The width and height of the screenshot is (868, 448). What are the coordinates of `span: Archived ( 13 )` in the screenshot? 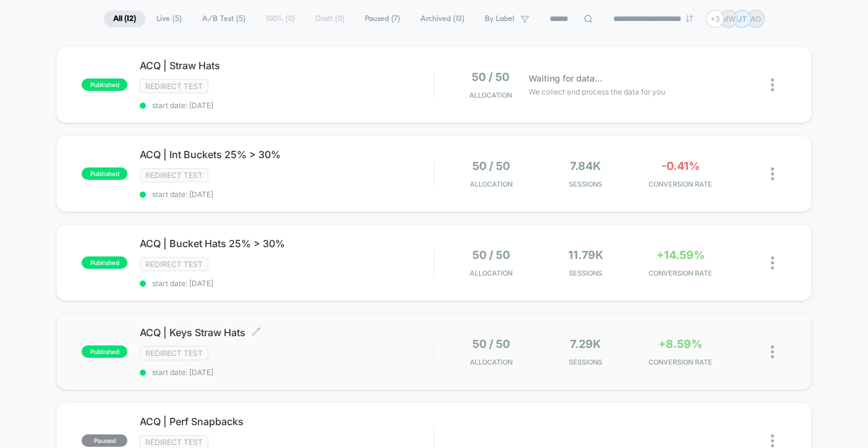 It's located at (442, 18).